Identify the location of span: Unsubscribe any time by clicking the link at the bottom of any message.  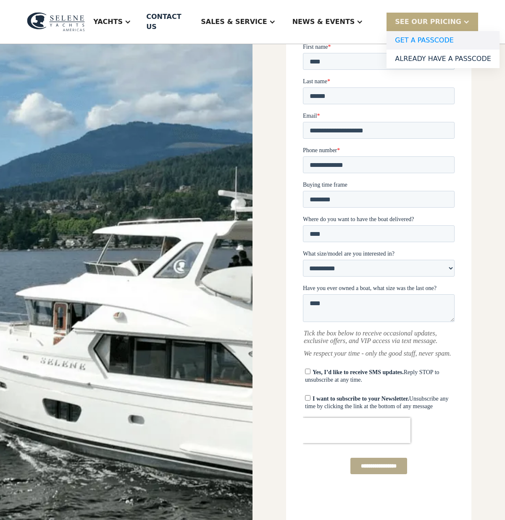
(74, 359).